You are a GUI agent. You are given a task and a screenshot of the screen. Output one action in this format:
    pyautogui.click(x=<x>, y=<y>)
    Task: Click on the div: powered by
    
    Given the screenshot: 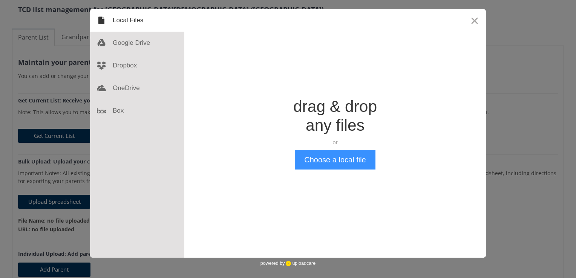 What is the action you would take?
    pyautogui.click(x=288, y=264)
    